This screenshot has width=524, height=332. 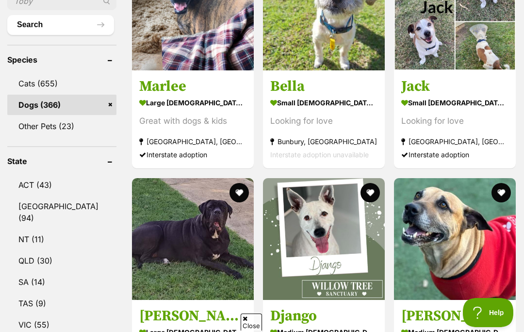 What do you see at coordinates (251, 321) in the screenshot?
I see `span: Close` at bounding box center [251, 321].